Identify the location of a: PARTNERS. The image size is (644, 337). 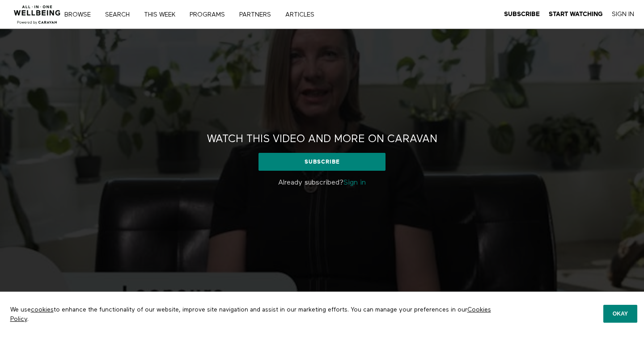
(258, 15).